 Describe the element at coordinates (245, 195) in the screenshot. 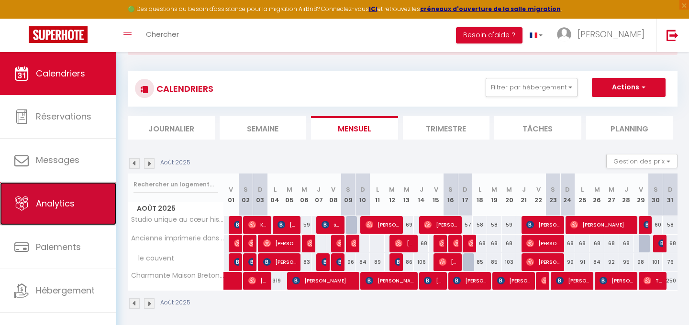

I see `th: 02` at that location.